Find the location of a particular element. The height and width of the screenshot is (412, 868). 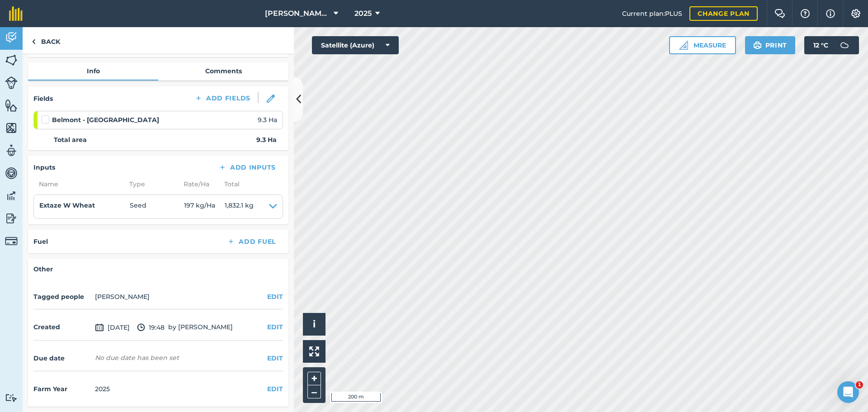

span: Name is located at coordinates (79, 184).